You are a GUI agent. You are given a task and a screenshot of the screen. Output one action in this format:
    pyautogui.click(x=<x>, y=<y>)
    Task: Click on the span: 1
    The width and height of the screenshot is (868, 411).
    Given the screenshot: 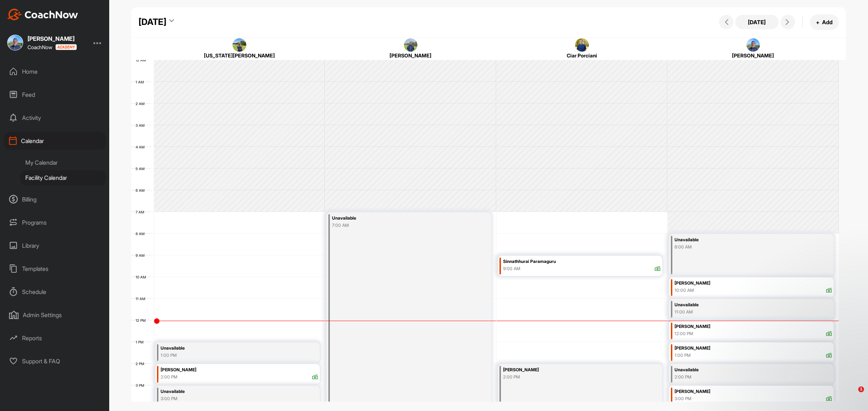 What is the action you would take?
    pyautogui.click(x=861, y=389)
    